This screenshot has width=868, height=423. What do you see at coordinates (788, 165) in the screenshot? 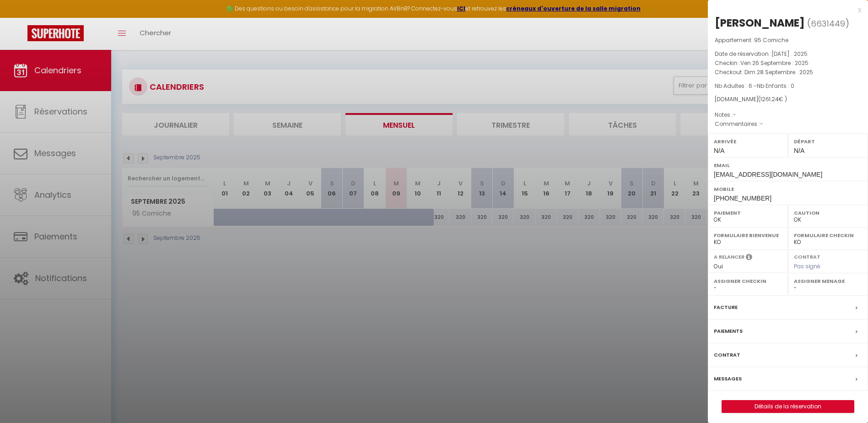
I see `label: Email` at bounding box center [788, 165].